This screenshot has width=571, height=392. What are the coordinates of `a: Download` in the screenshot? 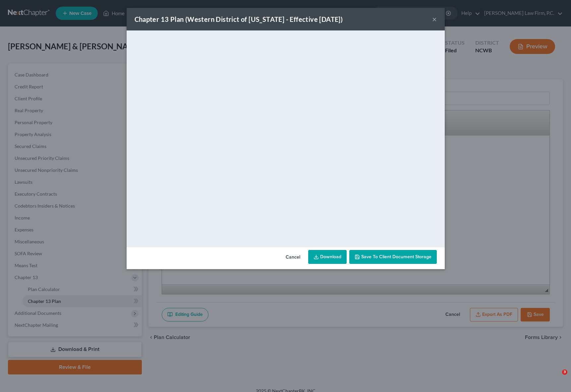 It's located at (328, 257).